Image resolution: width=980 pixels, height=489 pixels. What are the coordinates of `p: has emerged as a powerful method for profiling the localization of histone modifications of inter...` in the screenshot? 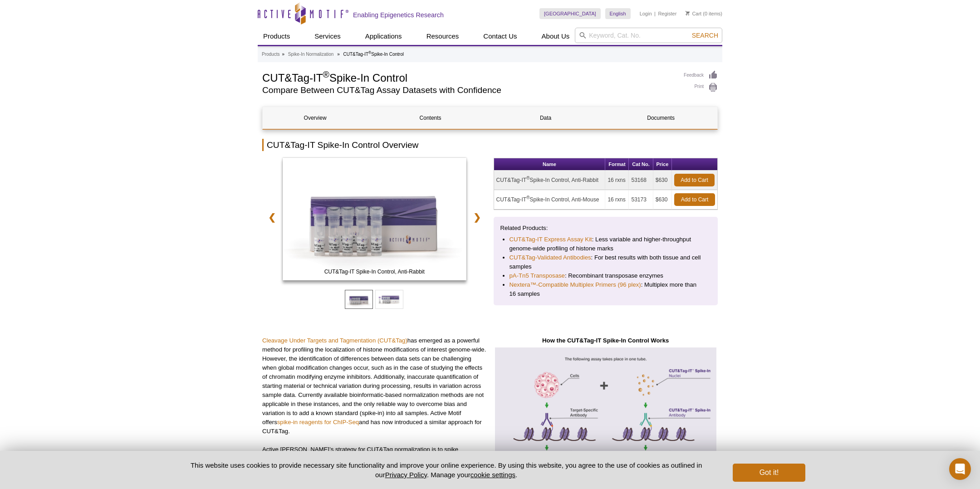 It's located at (375, 386).